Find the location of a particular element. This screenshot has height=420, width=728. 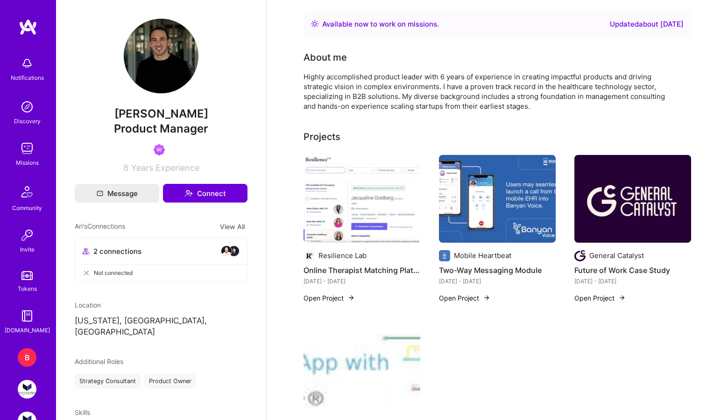

img: Two-Way Messaging Module is located at coordinates (497, 199).